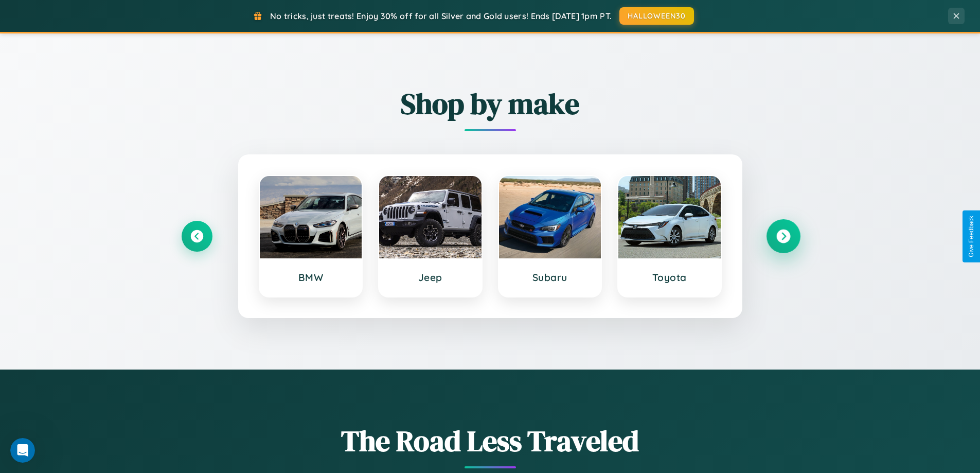 Image resolution: width=980 pixels, height=473 pixels. Describe the element at coordinates (490, 103) in the screenshot. I see `h2: Shop by make` at that location.